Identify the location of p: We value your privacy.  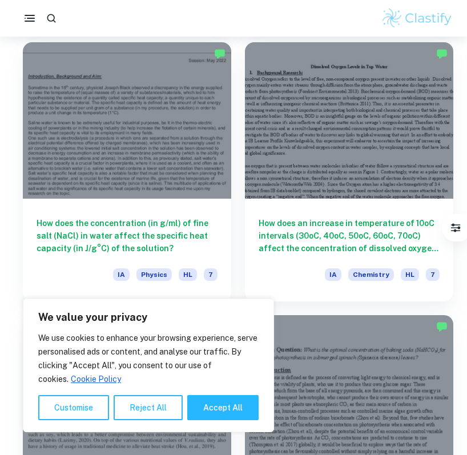
(149, 318).